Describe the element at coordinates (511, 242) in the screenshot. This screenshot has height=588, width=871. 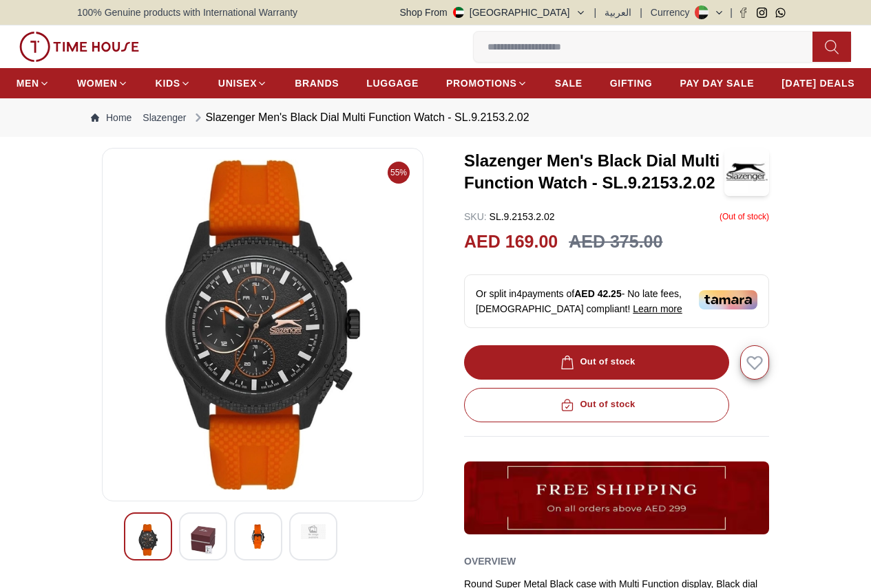
I see `h2: AED 169.00` at that location.